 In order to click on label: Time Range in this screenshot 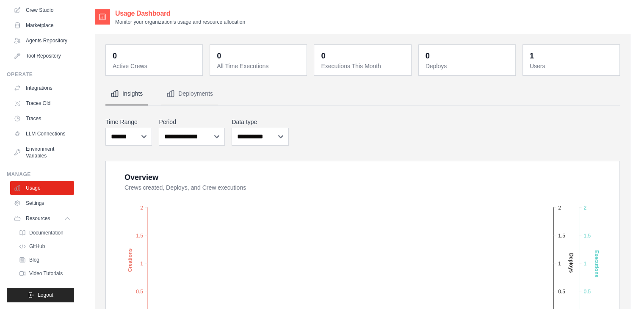, I will do `click(129, 122)`.